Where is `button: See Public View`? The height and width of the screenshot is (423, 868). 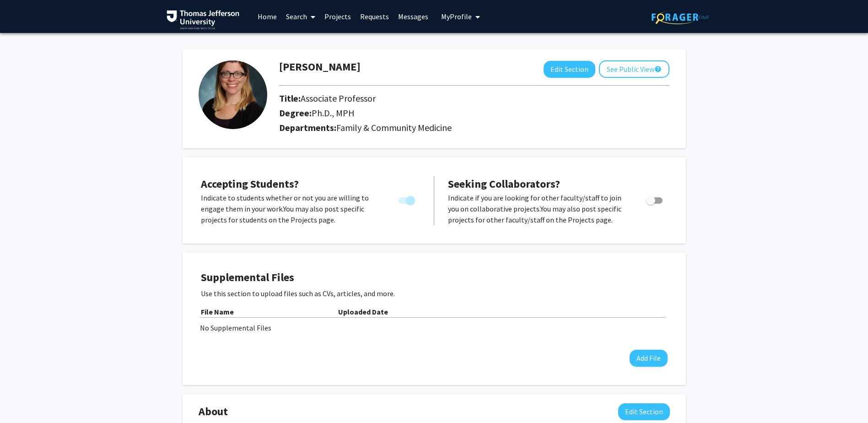 button: See Public View is located at coordinates (634, 69).